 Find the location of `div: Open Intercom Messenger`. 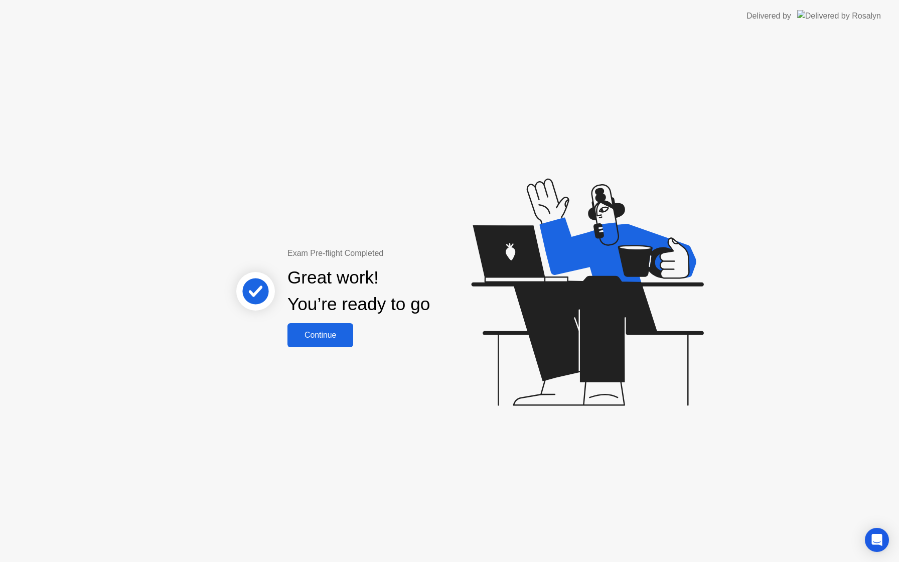

div: Open Intercom Messenger is located at coordinates (877, 540).